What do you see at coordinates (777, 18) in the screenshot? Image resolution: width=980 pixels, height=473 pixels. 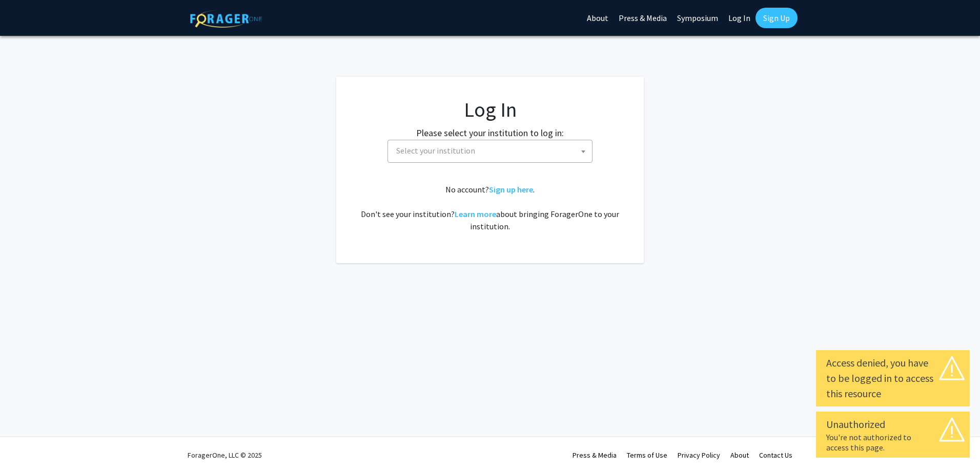 I see `a: Sign Up` at bounding box center [777, 18].